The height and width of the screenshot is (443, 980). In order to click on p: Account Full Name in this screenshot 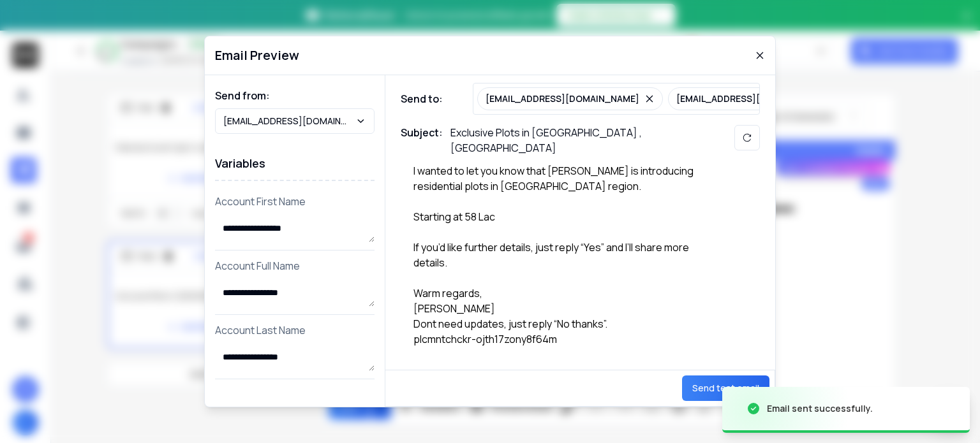, I will do `click(295, 266)`.